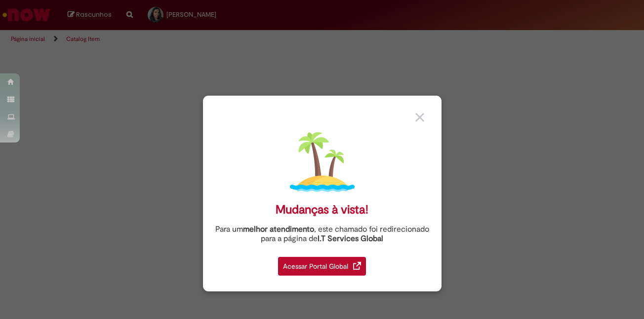 The image size is (644, 319). Describe the element at coordinates (278, 230) in the screenshot. I see `strong: melhor atendimento` at that location.